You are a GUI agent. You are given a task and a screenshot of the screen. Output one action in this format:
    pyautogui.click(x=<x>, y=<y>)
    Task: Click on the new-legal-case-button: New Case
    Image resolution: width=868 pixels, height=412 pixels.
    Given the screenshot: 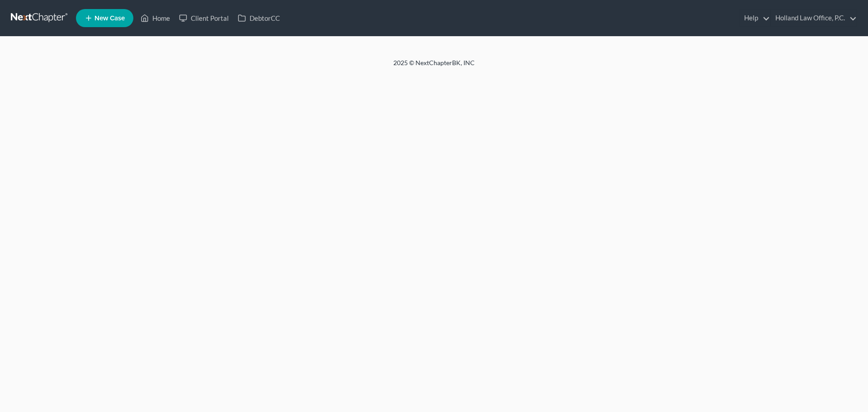 What is the action you would take?
    pyautogui.click(x=104, y=18)
    